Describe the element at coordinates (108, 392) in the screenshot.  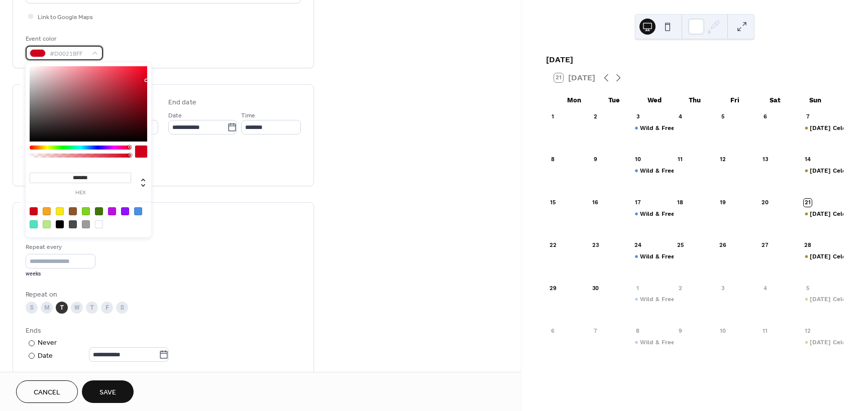
I see `button: Save` at that location.